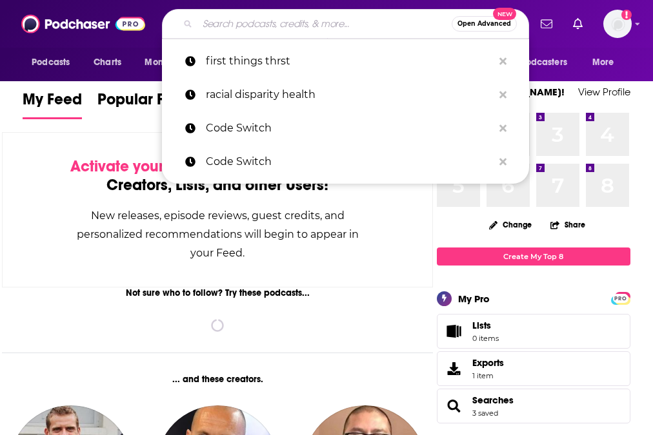 The image size is (653, 435). I want to click on span: PRO, so click(620, 299).